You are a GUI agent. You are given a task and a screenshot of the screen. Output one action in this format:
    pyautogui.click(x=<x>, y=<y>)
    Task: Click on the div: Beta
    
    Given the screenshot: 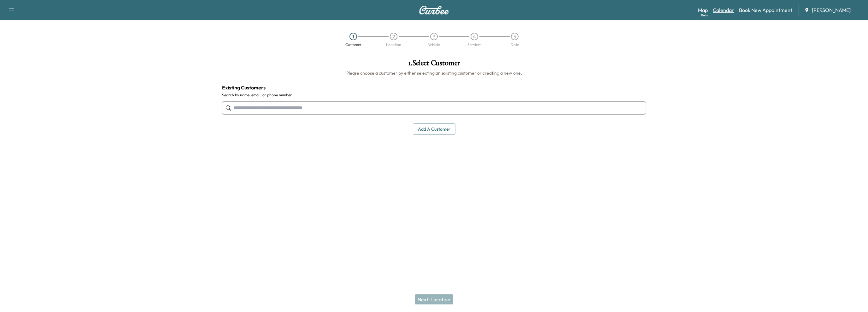 What is the action you would take?
    pyautogui.click(x=704, y=15)
    